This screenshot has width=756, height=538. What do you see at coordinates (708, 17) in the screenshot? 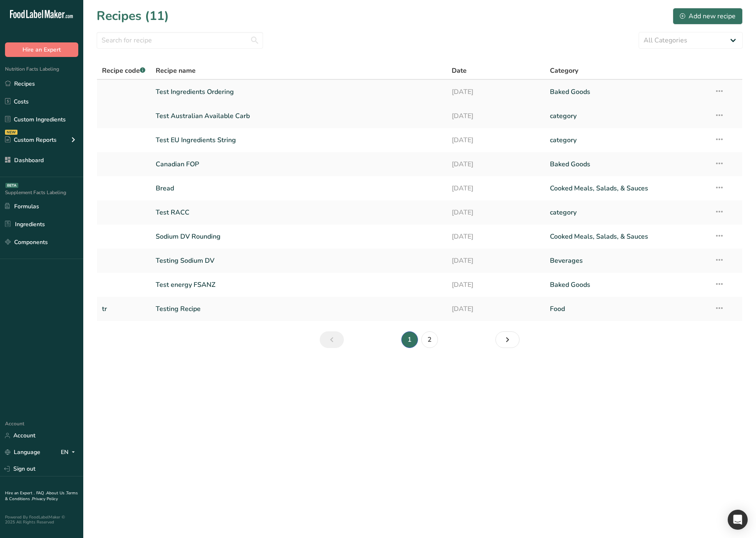
I see `div: Add new recipe` at bounding box center [708, 17].